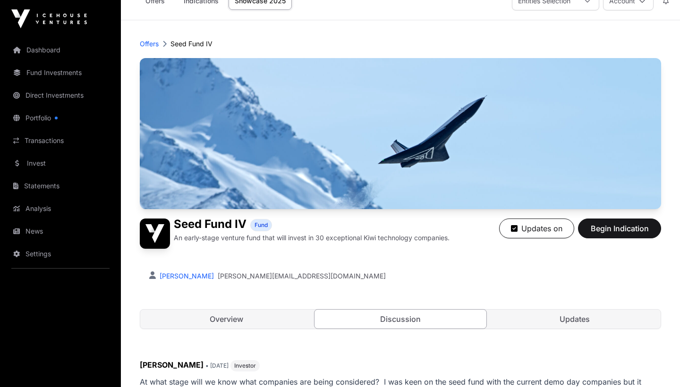  I want to click on h1: Seed Fund IV, so click(210, 225).